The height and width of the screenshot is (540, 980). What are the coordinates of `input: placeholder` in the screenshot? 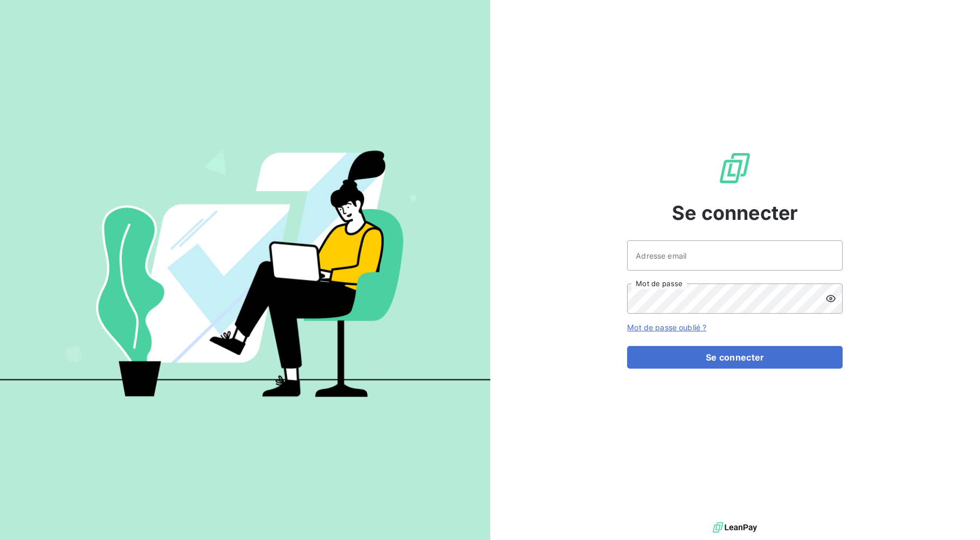 It's located at (735, 255).